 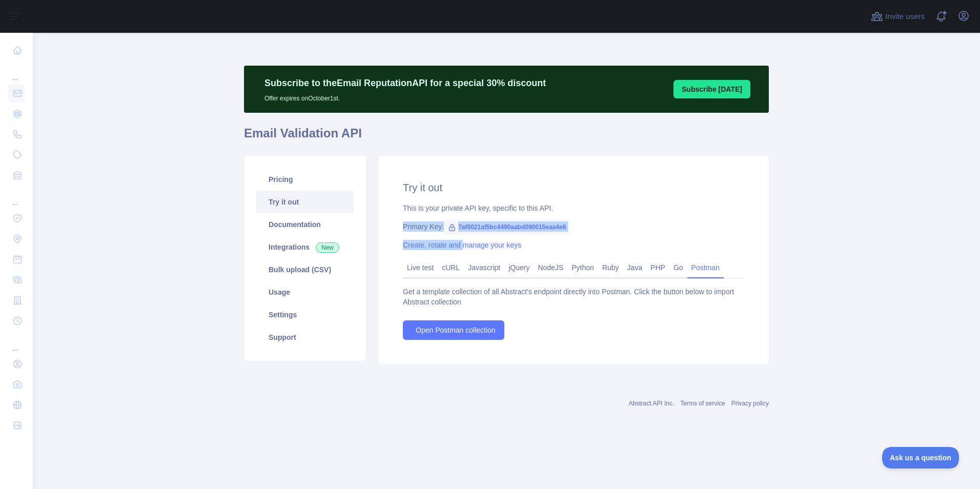 What do you see at coordinates (405, 83) in the screenshot?
I see `p: Subscribe to the Email Reputation API for a special 30 % discount` at bounding box center [405, 83].